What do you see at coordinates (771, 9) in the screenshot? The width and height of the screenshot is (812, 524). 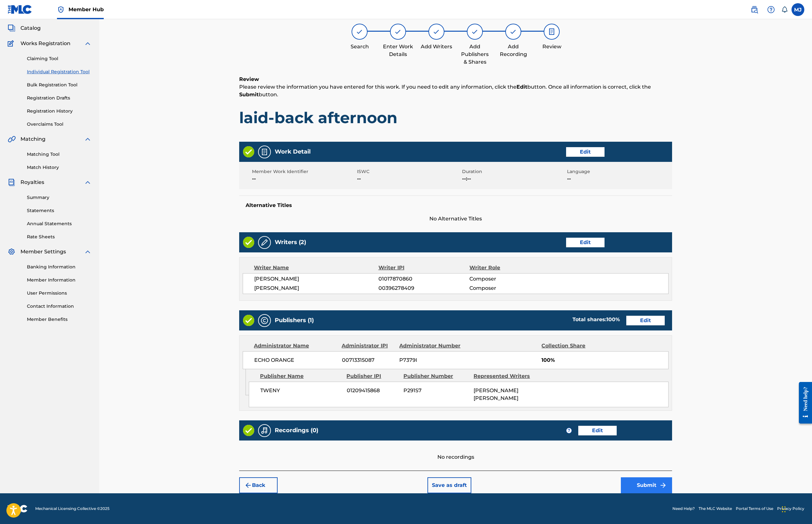 I see `div: Help` at bounding box center [771, 9].